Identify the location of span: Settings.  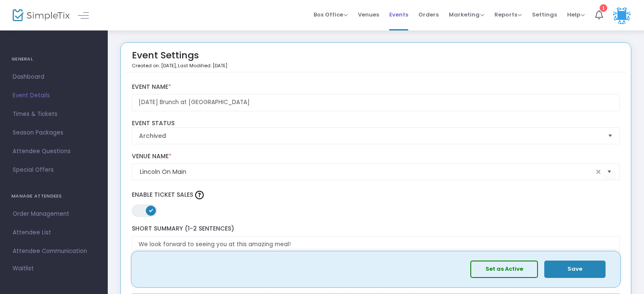
(544, 14).